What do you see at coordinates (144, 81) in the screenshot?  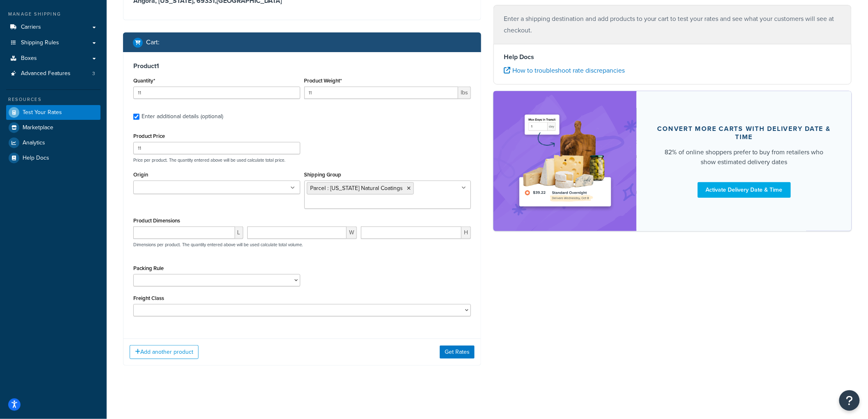 I see `label: Quantity*` at bounding box center [144, 81].